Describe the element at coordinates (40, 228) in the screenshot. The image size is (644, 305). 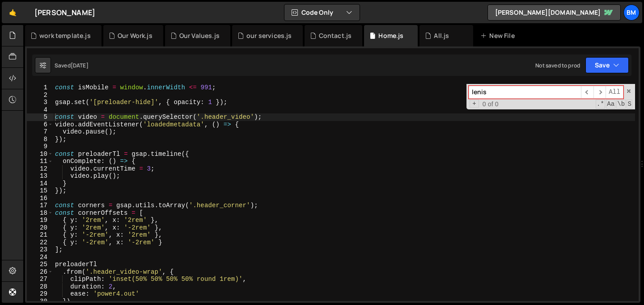
I see `div: 20` at that location.